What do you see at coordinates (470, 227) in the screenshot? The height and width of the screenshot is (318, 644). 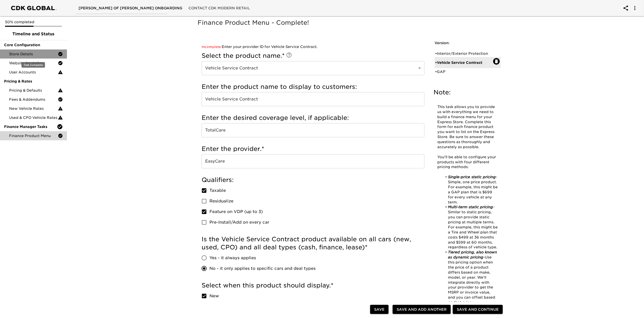 I see `li: Similar to static pricing, you can provide static pricing at multiple terms. For example, this mi...` at bounding box center [470, 227].